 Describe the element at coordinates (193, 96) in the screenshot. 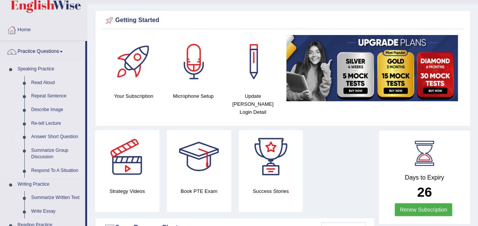

I see `h4: Microphone Setup` at that location.